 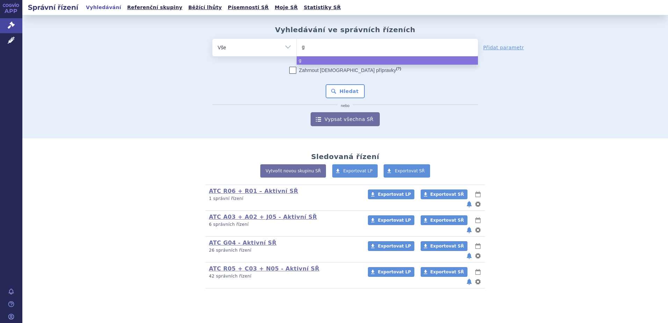 What do you see at coordinates (387, 60) in the screenshot?
I see `li: g` at bounding box center [387, 60].